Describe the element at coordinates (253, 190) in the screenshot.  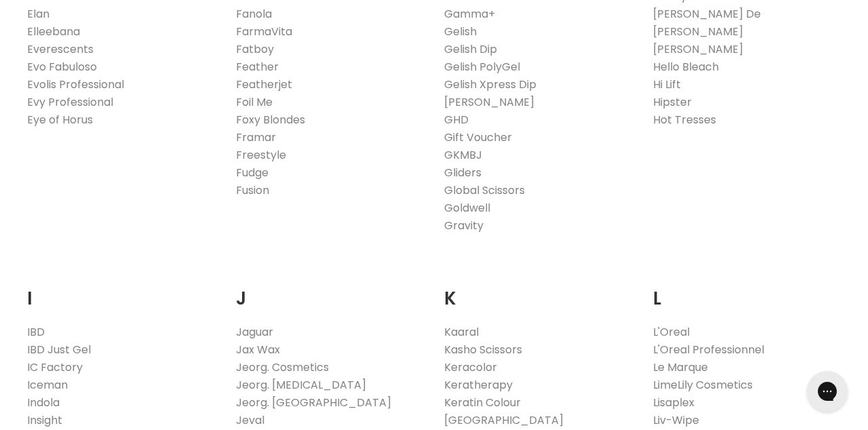
I see `a: Fusion` at that location.